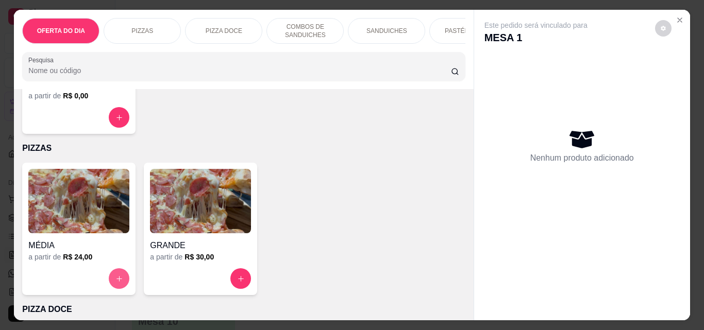  I want to click on h6: R$ 30,00, so click(199, 257).